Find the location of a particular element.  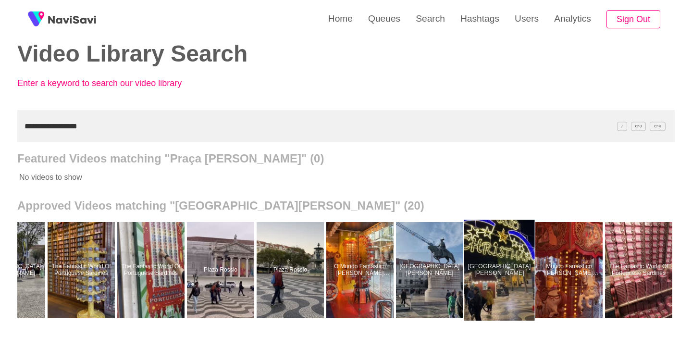

span: C^K is located at coordinates (657, 126).